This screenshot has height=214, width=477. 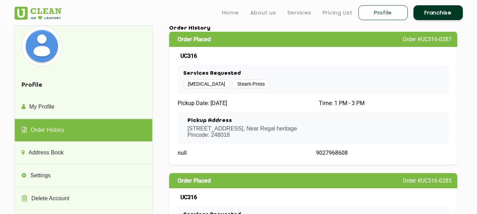 I want to click on a: About us, so click(x=263, y=13).